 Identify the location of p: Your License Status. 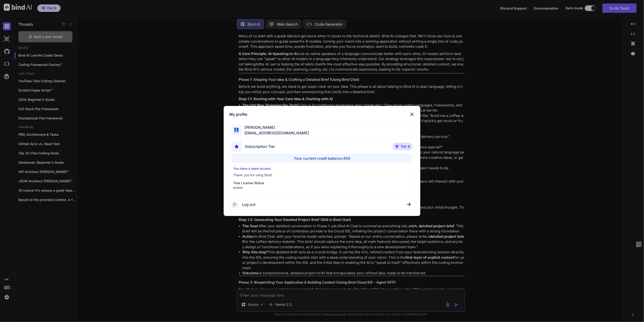
(322, 183).